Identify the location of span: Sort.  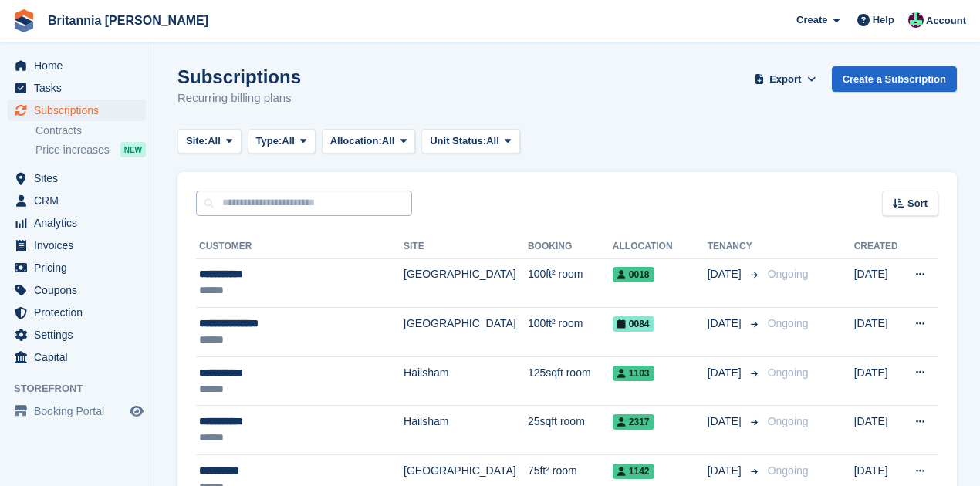
(918, 204).